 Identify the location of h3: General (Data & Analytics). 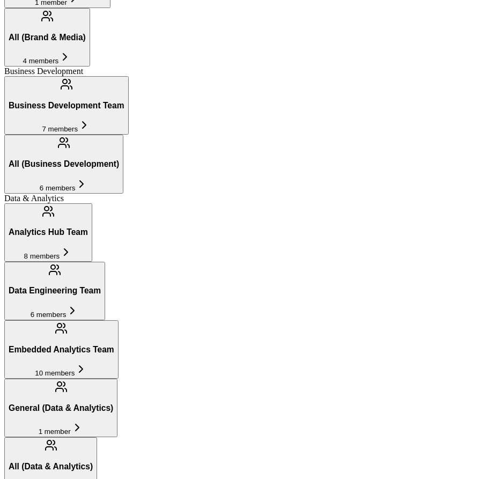
(61, 408).